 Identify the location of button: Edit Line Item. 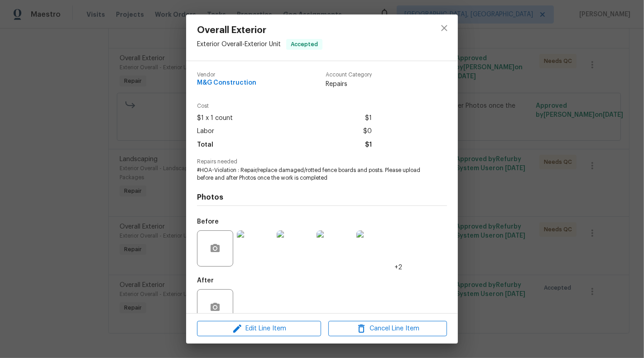
(259, 329).